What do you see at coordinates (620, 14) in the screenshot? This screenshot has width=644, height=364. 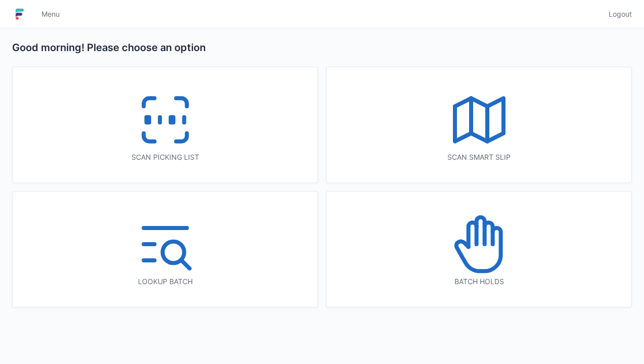 I see `span: Logout` at bounding box center [620, 14].